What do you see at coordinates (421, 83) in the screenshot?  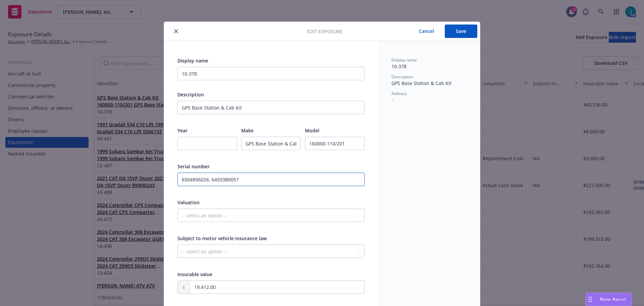 I see `span: GPS Base Station & Cab Kit` at bounding box center [421, 83].